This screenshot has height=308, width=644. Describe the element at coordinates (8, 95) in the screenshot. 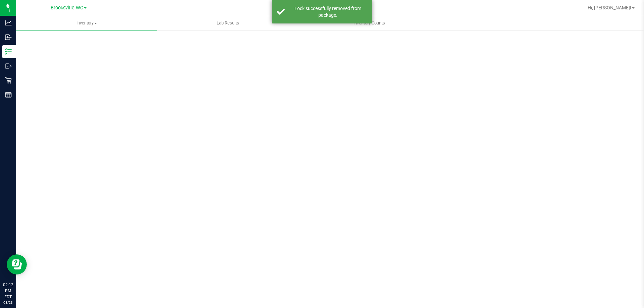

I see `inline-svg: Reports` at that location.